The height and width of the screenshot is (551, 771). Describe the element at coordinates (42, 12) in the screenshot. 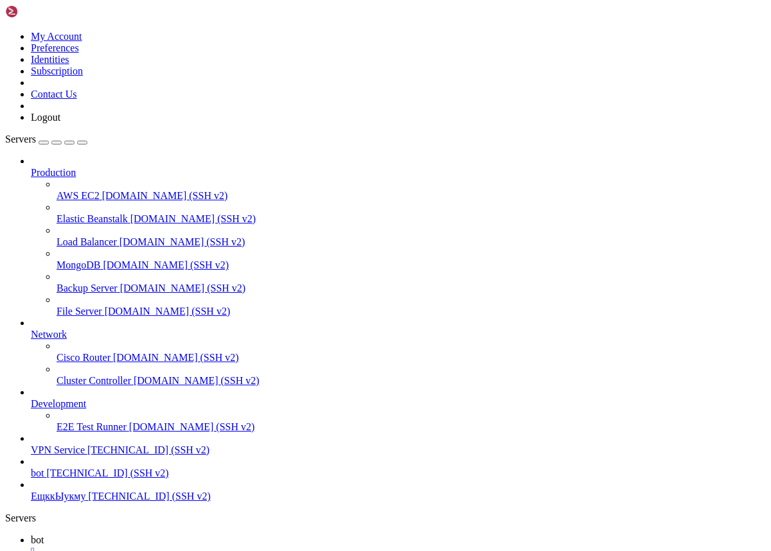

I see `img: Shellngn` at that location.